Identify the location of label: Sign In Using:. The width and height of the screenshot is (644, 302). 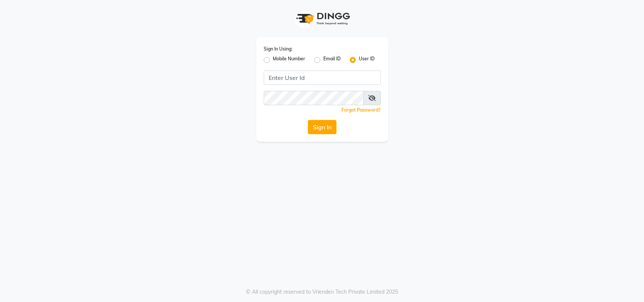
(278, 49).